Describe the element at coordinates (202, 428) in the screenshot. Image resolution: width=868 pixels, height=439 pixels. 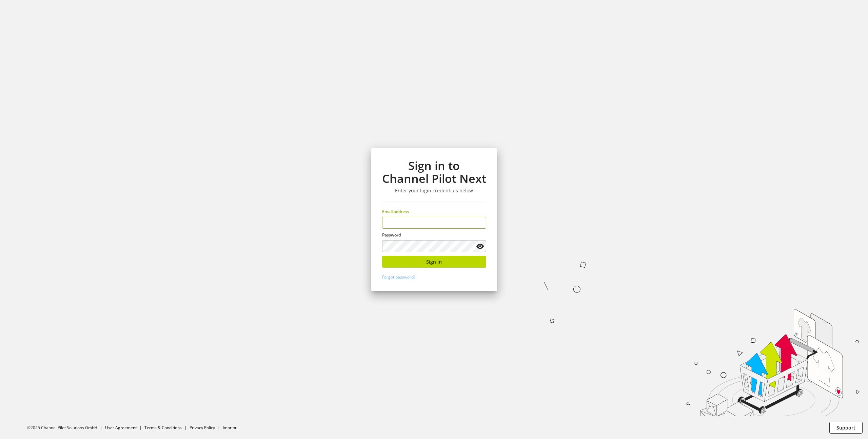
I see `a: Privacy Policy` at that location.